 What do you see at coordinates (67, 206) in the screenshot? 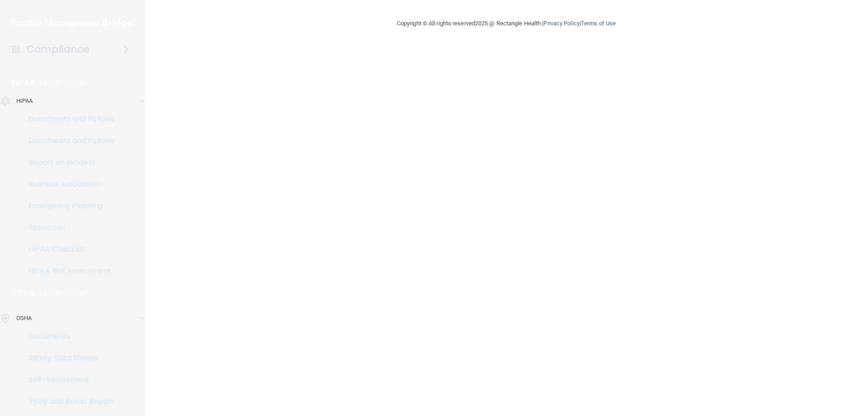
I see `p: Emergency Planning` at bounding box center [67, 206].